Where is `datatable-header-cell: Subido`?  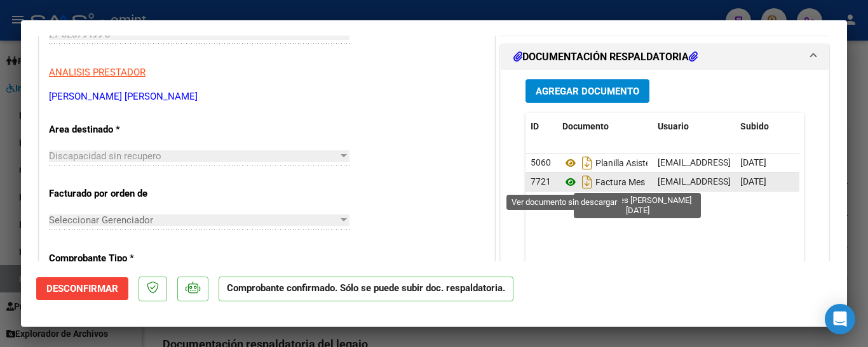
datatable-header-cell: Subido is located at coordinates (767, 126).